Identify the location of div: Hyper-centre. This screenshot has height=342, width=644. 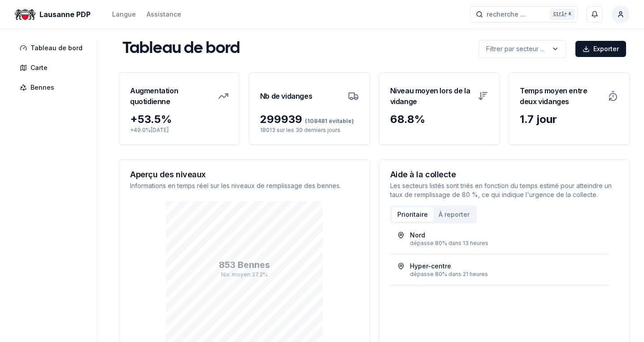
(430, 266).